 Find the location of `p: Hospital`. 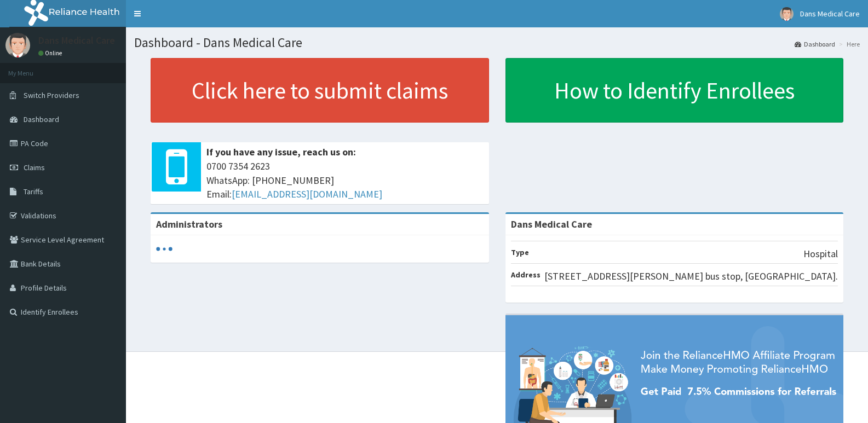

p: Hospital is located at coordinates (820, 254).